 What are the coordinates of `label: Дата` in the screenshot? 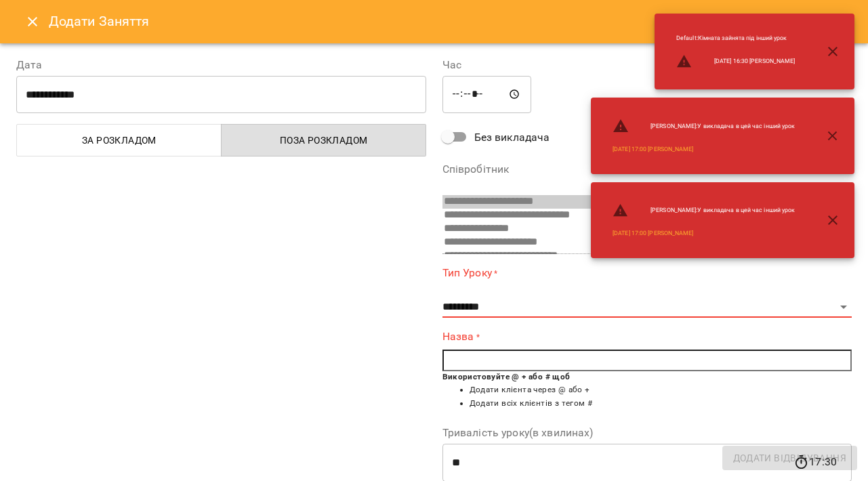 It's located at (221, 65).